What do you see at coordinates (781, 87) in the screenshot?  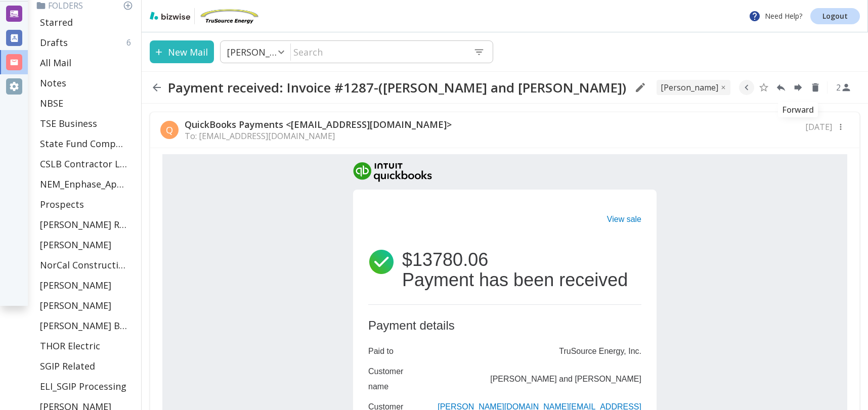 I see `button: Reply` at bounding box center [781, 87].